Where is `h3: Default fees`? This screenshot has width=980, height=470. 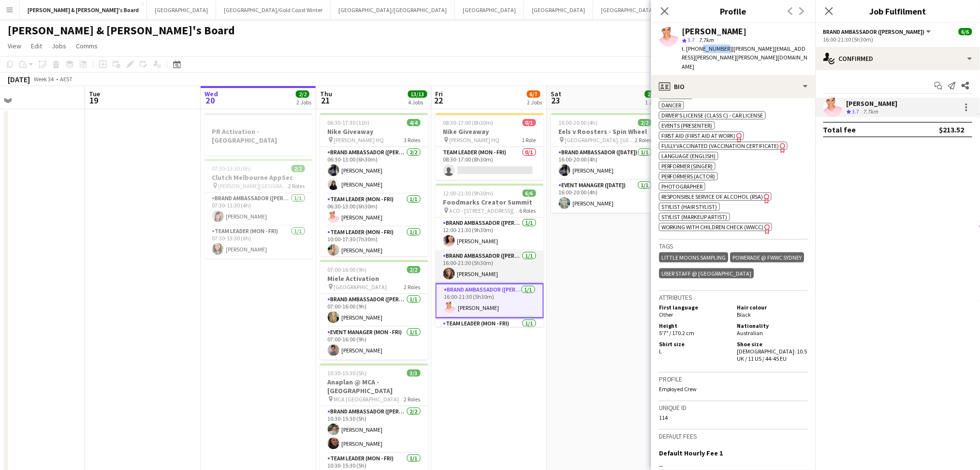 h3: Default fees is located at coordinates (733, 436).